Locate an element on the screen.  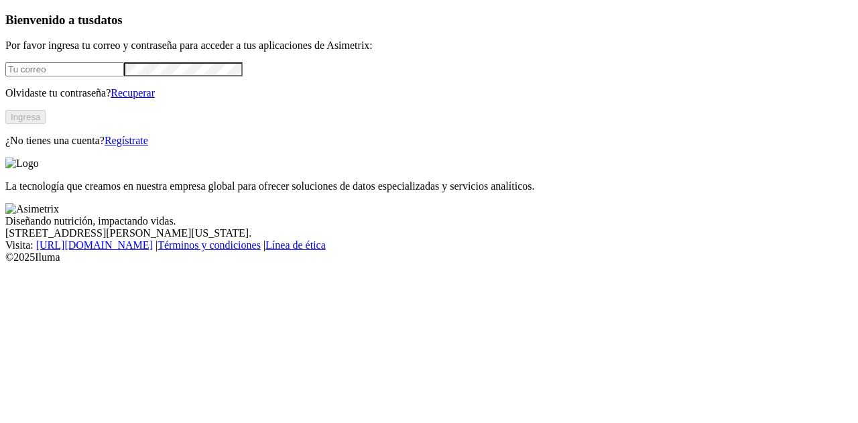
a: Línea de ética is located at coordinates (296, 245).